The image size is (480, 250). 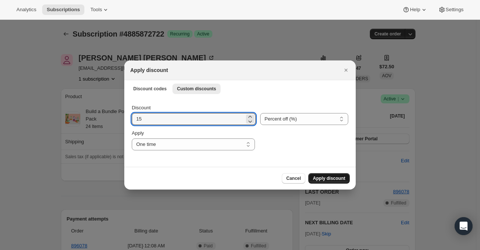 What do you see at coordinates (414, 10) in the screenshot?
I see `button: Help` at bounding box center [414, 10].